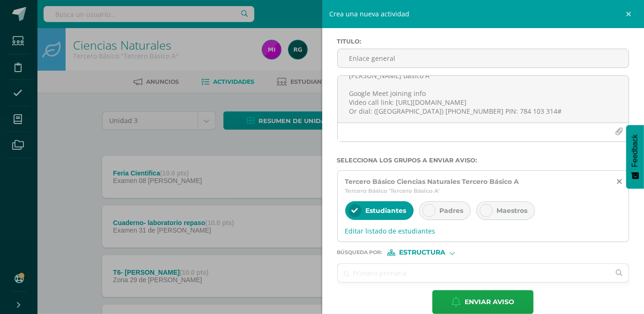 The image size is (644, 314). What do you see at coordinates (386, 211) in the screenshot?
I see `span: Estudiantes` at bounding box center [386, 211].